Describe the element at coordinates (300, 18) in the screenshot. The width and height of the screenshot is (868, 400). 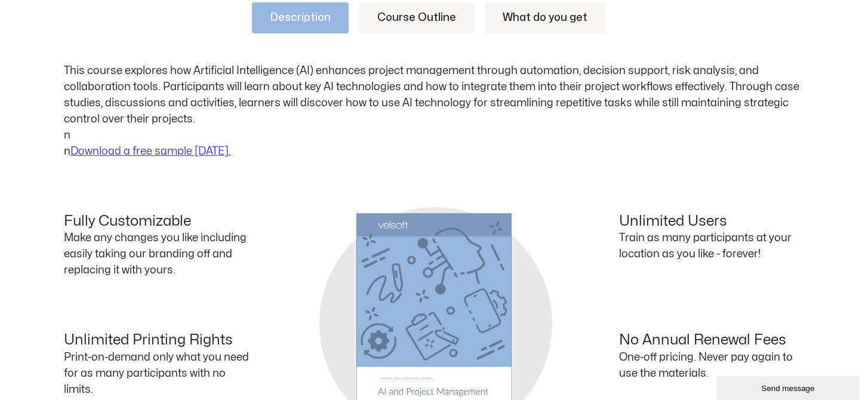
I see `a: Description` at that location.